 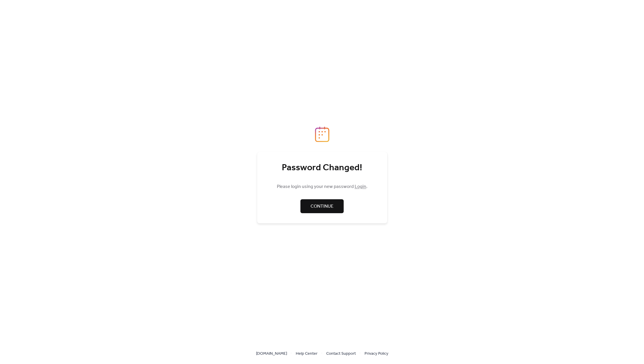 What do you see at coordinates (376, 353) in the screenshot?
I see `a: Privacy Policy` at bounding box center [376, 353].